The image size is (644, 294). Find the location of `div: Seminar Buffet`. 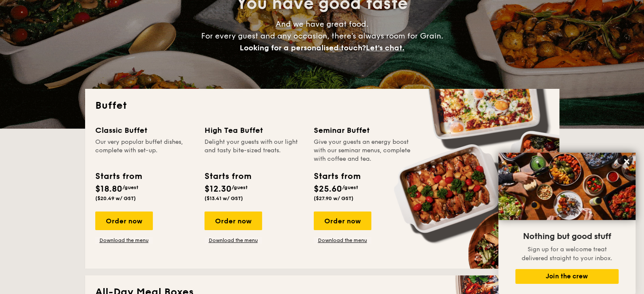

div: Seminar Buffet is located at coordinates (363, 130).